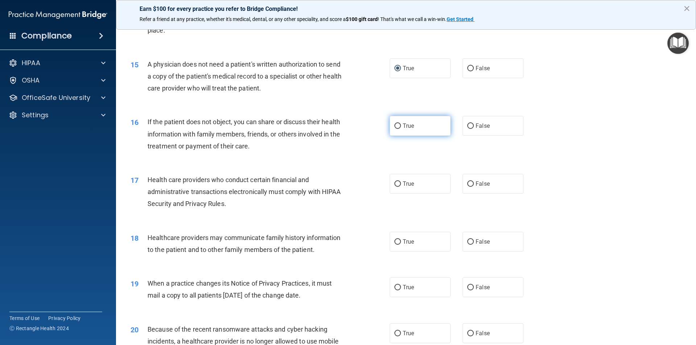 This screenshot has width=696, height=345. I want to click on span: Healthcare providers may communicate family history information to the patient and to other famil..., so click(244, 244).